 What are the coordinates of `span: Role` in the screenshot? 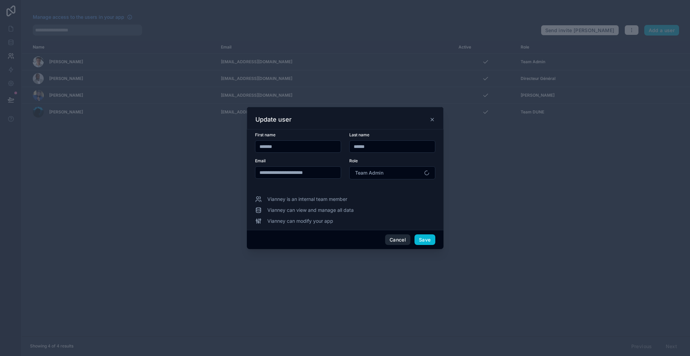 It's located at (354, 161).